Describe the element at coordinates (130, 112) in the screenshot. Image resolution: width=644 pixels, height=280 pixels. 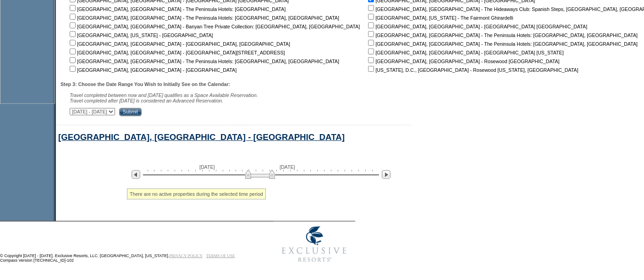
I see `input: Submit` at that location.